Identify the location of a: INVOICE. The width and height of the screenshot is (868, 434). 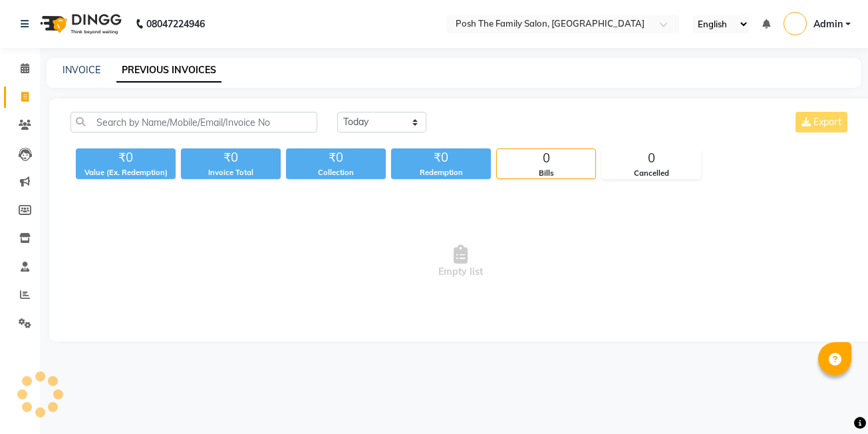
(81, 70).